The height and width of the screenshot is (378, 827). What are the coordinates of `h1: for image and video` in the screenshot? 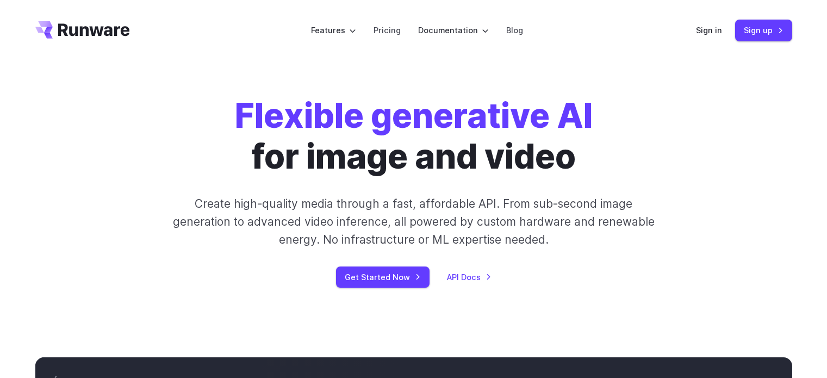 It's located at (414, 137).